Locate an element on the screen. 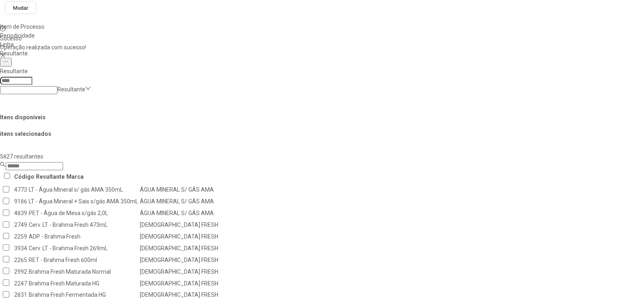 This screenshot has height=300, width=644. td: ADP - Brahma Fresh is located at coordinates (83, 237).